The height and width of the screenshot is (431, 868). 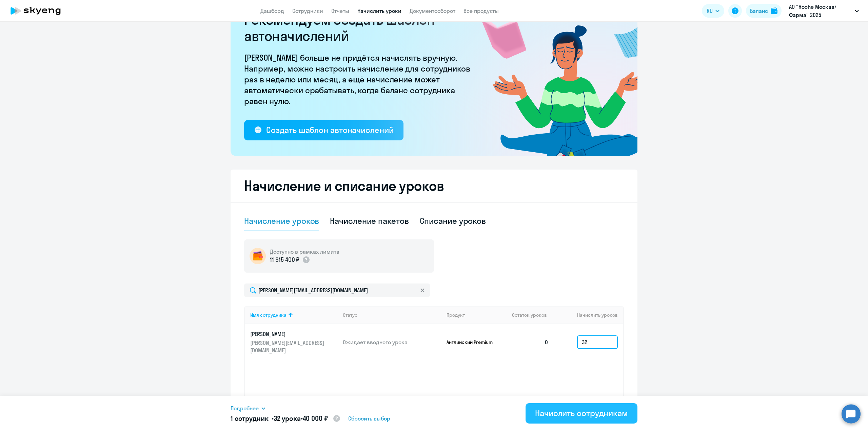 I want to click on p: Ожидает вводного урока, so click(x=392, y=342).